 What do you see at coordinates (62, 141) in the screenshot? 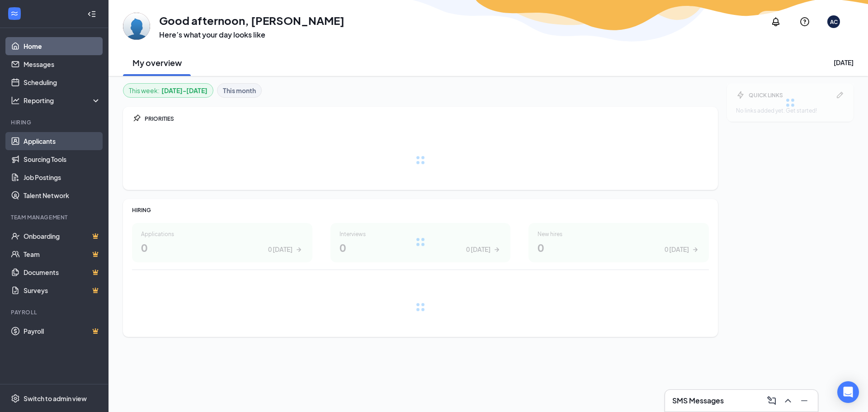
I see `a: Applicants` at bounding box center [62, 141].